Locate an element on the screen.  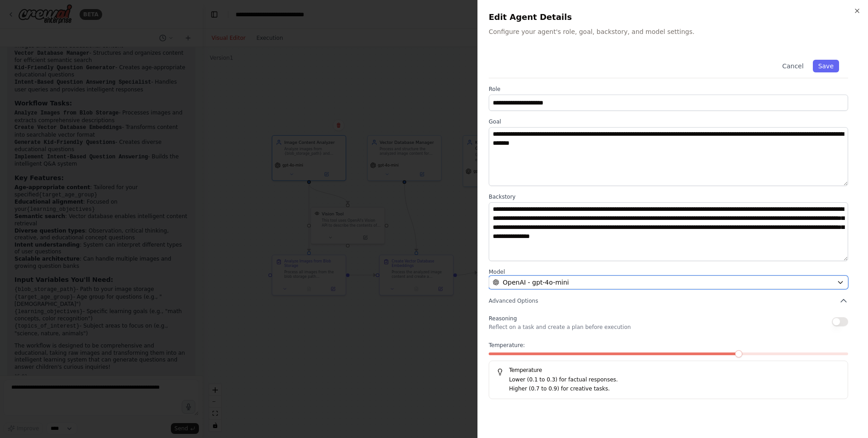
span: Temperature: is located at coordinates (507, 345).